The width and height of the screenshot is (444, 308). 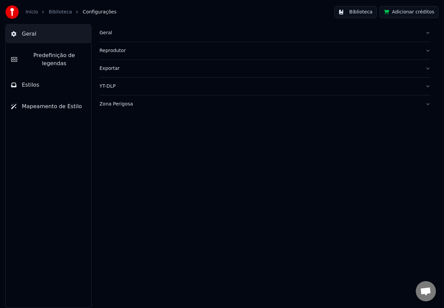 What do you see at coordinates (259, 86) in the screenshot?
I see `div: YT-DLP` at bounding box center [259, 86].